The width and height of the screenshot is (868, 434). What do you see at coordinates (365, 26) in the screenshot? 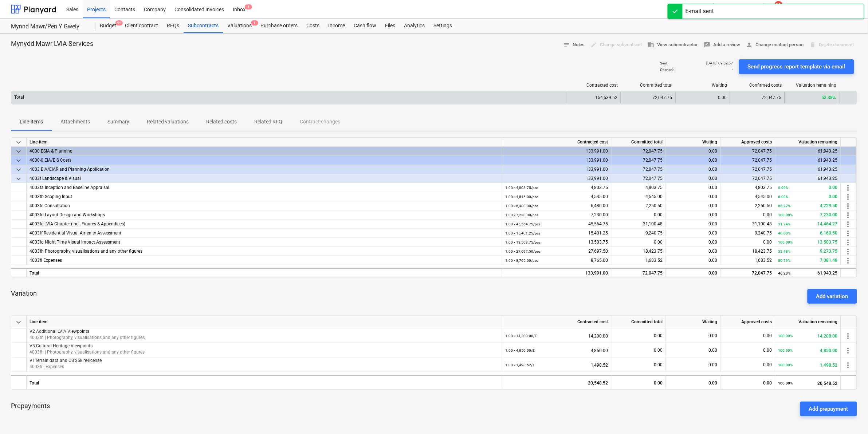
I see `div: Cash flow` at bounding box center [365, 26].